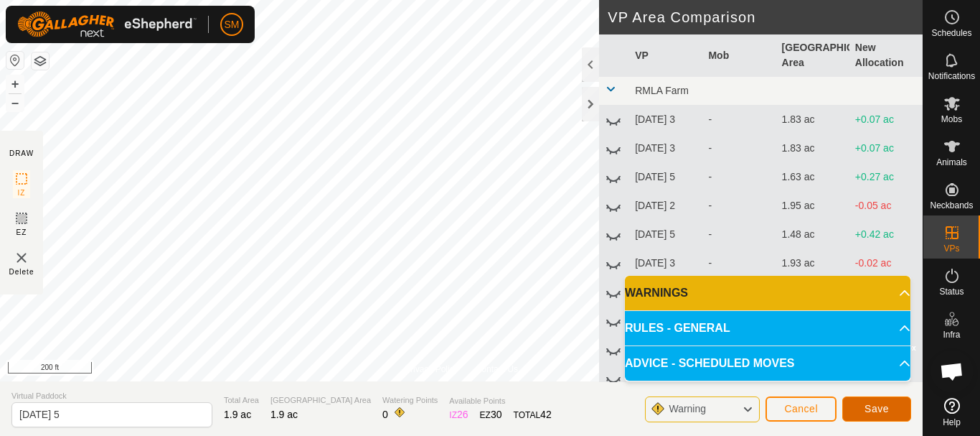 The height and width of the screenshot is (436, 980). Describe the element at coordinates (678, 329) in the screenshot. I see `span: RULES - GENERAL` at that location.